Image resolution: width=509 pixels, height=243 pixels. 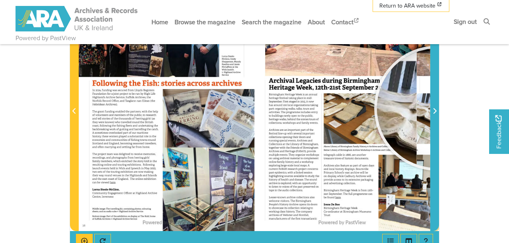 What do you see at coordinates (407, 6) in the screenshot?
I see `span: Return to ARA website` at bounding box center [407, 6].